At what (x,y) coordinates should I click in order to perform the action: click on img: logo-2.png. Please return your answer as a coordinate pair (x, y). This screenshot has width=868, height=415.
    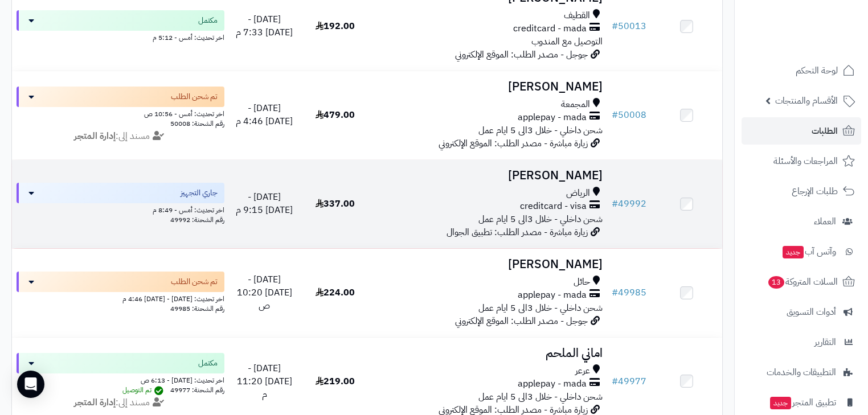
    Looking at the image, I should click on (824, 33).